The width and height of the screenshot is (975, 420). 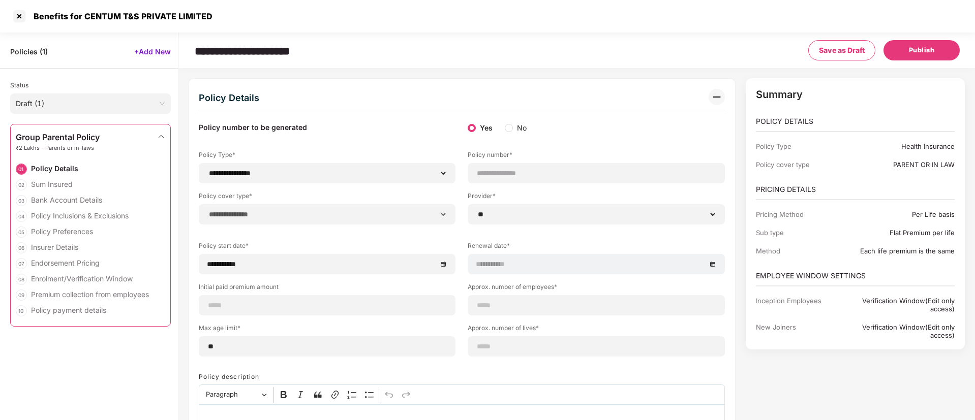 What do you see at coordinates (21, 280) in the screenshot?
I see `div: 08` at bounding box center [21, 280].